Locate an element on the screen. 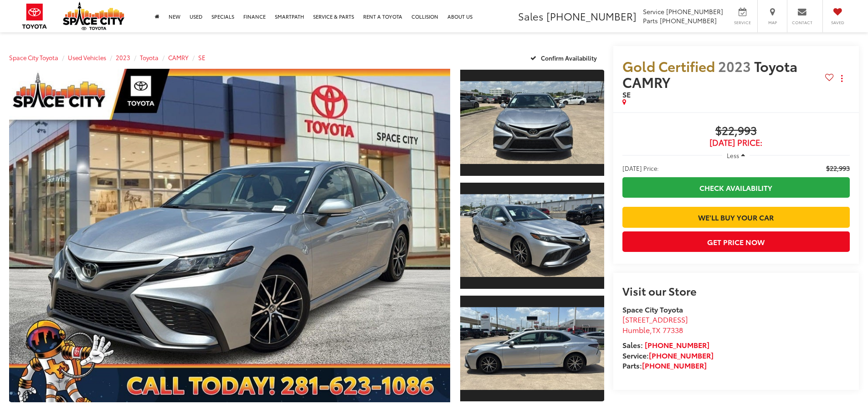  span: Used Vehicles is located at coordinates (87, 57).